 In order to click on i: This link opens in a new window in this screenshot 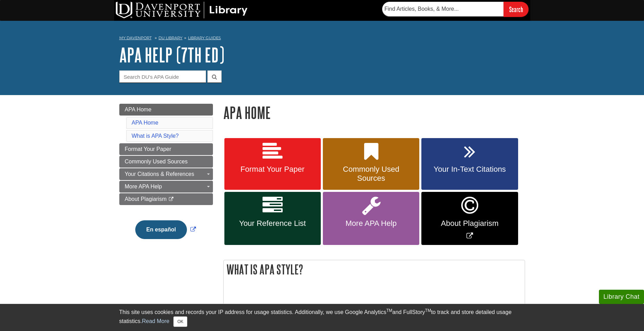, I will do `click(171, 199)`.